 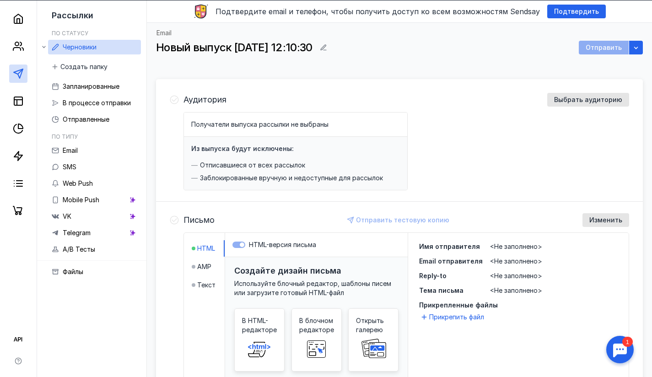 What do you see at coordinates (80, 67) in the screenshot?
I see `button: Создать папку` at bounding box center [80, 67].